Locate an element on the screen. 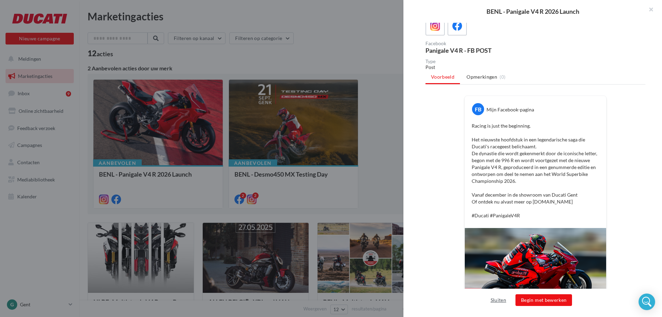  span: (0) is located at coordinates (503, 77).